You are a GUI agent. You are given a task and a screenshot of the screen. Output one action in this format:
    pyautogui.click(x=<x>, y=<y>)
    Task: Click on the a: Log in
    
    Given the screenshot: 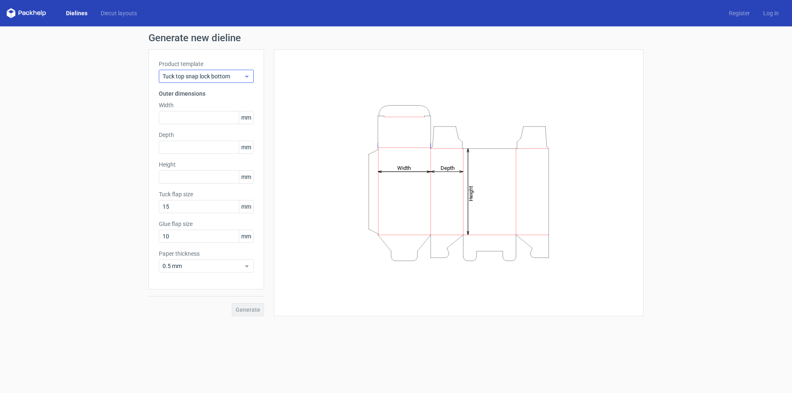 What is the action you would take?
    pyautogui.click(x=771, y=13)
    